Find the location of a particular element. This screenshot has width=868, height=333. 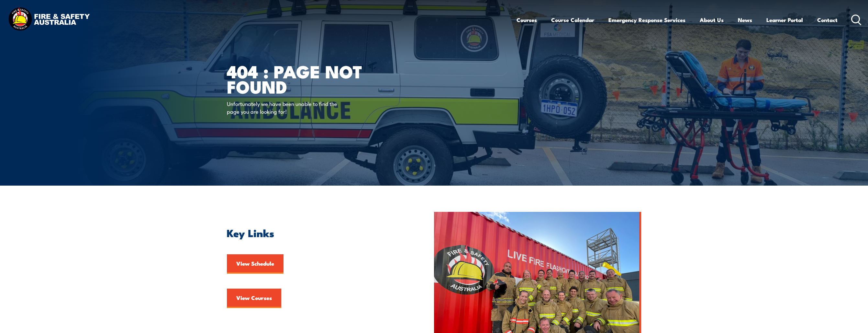

a: Contact is located at coordinates (827, 19).